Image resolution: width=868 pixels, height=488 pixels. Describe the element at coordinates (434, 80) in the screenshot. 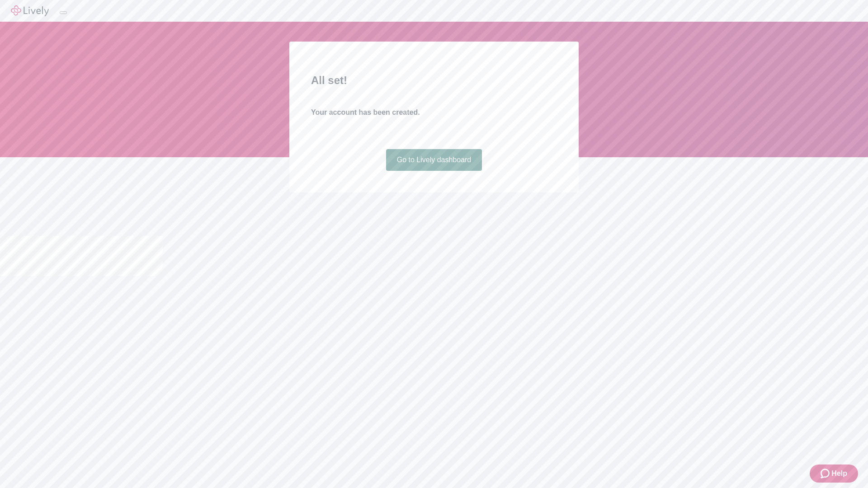

I see `h2: All set!` at that location.